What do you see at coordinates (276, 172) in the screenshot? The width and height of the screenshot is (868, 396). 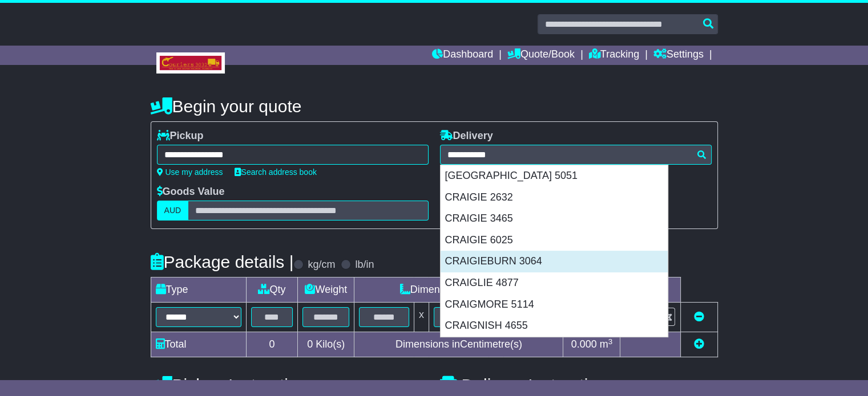 I see `a: Search address book` at bounding box center [276, 172].